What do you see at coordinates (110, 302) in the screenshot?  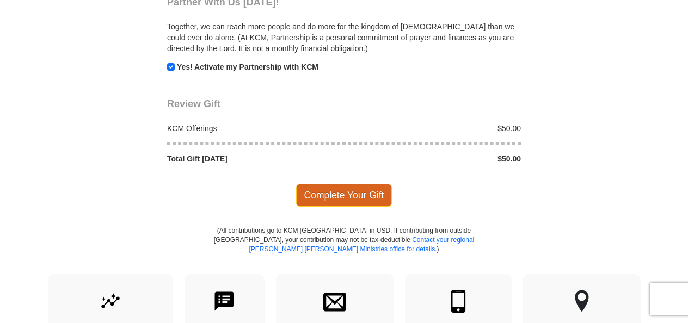 I see `img: give-by-stock.svg` at bounding box center [110, 302].